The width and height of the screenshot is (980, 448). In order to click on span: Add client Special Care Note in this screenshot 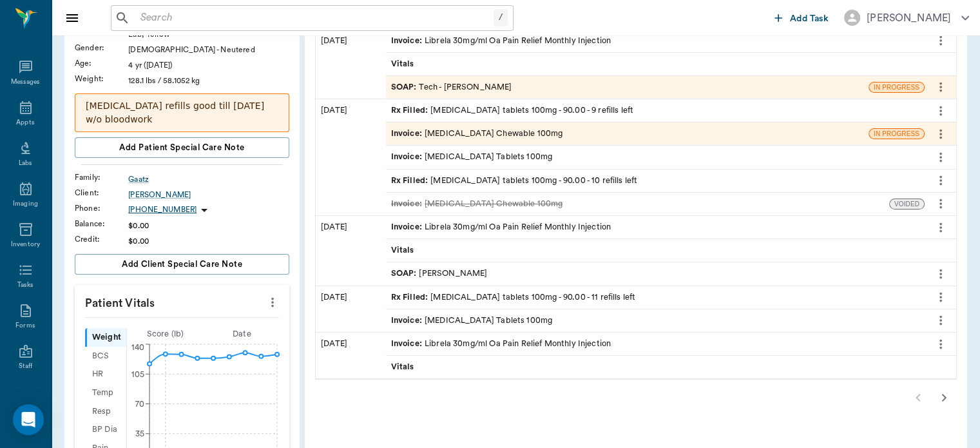, I will do `click(182, 264)`.